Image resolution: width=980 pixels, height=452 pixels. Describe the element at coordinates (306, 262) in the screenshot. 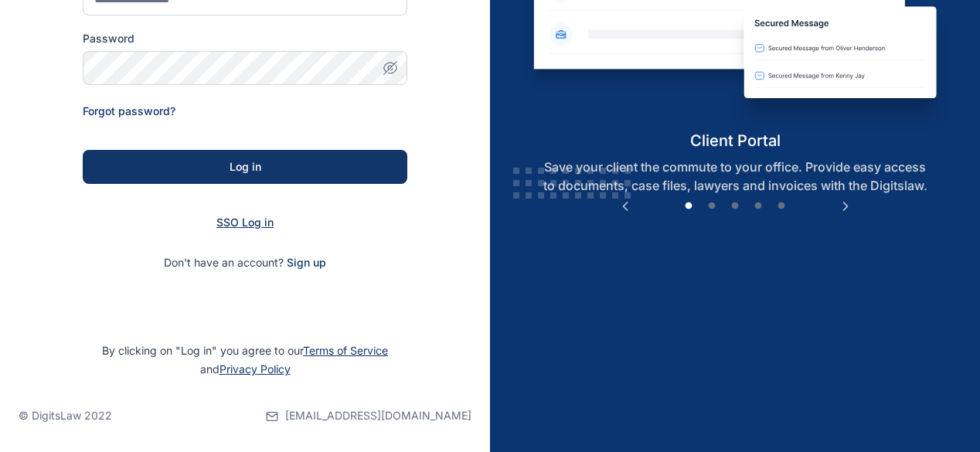

I see `a: Sign up` at that location.